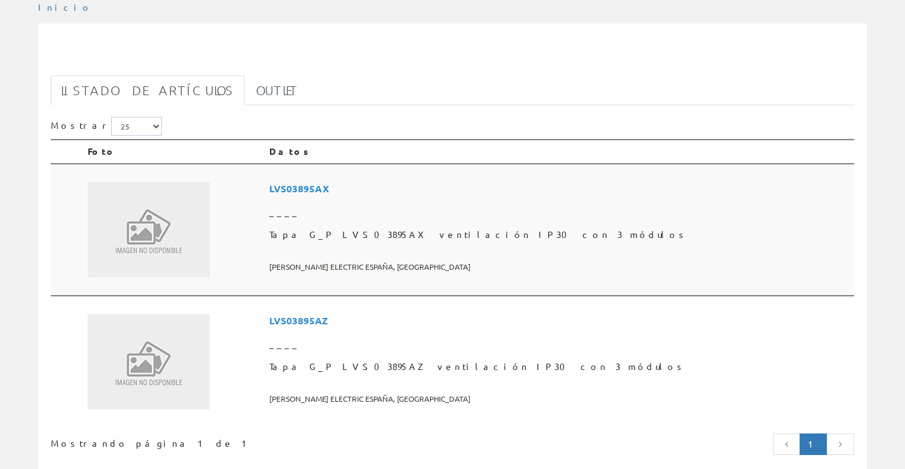  Describe the element at coordinates (147, 90) in the screenshot. I see `a: Listado de artículos` at that location.